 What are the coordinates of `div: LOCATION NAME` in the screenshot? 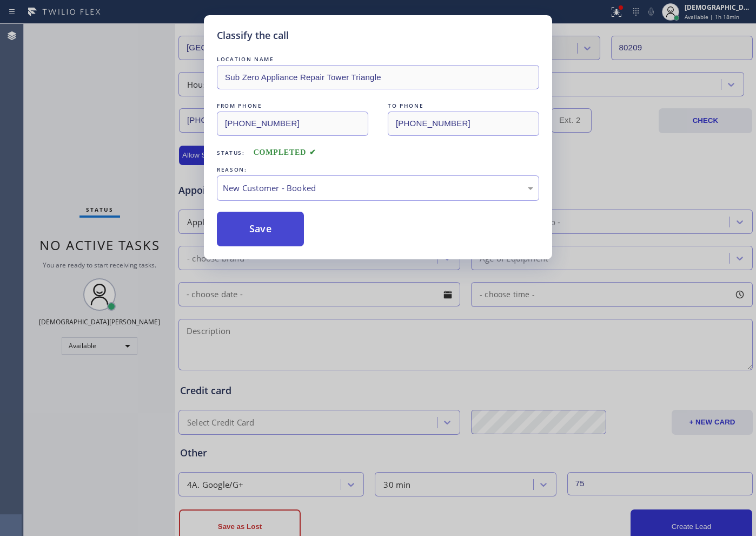 It's located at (378, 59).